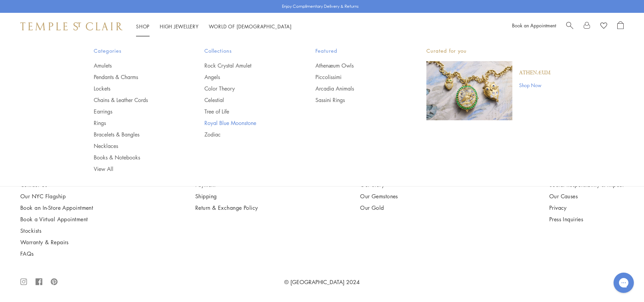 The image size is (644, 302). I want to click on a: Our Gemstones, so click(403, 196).